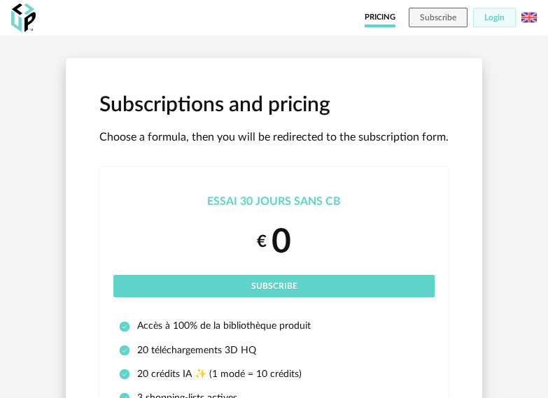 The image size is (548, 398). Describe the element at coordinates (274, 202) in the screenshot. I see `div: Essai 30 jours sans CB` at that location.